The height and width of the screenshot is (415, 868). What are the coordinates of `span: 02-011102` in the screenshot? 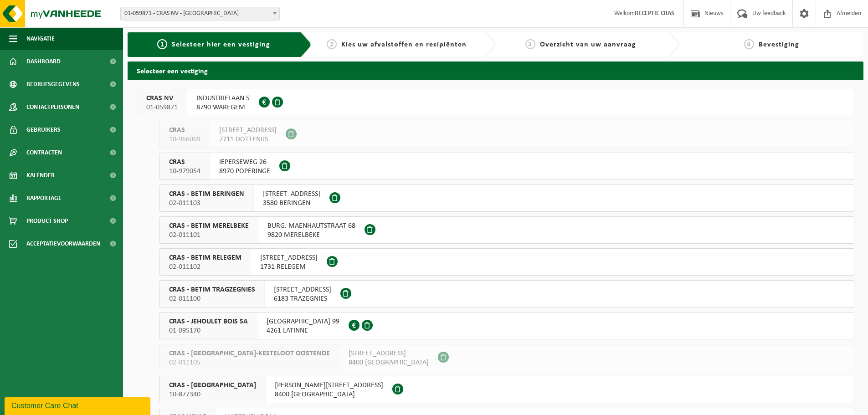 It's located at (205, 267).